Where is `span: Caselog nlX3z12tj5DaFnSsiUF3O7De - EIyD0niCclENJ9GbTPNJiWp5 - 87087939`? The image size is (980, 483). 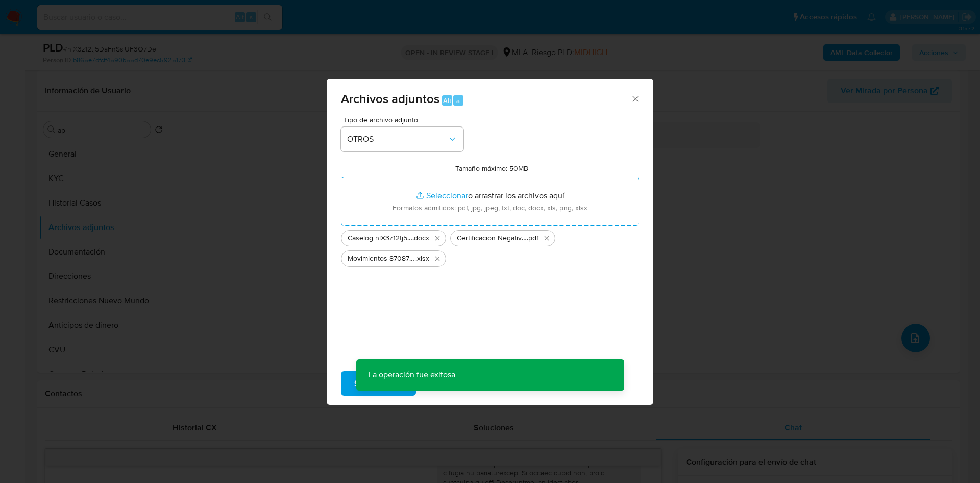 span: Caselog nlX3z12tj5DaFnSsiUF3O7De - EIyD0niCclENJ9GbTPNJiWp5 - 87087939 is located at coordinates (380, 239).